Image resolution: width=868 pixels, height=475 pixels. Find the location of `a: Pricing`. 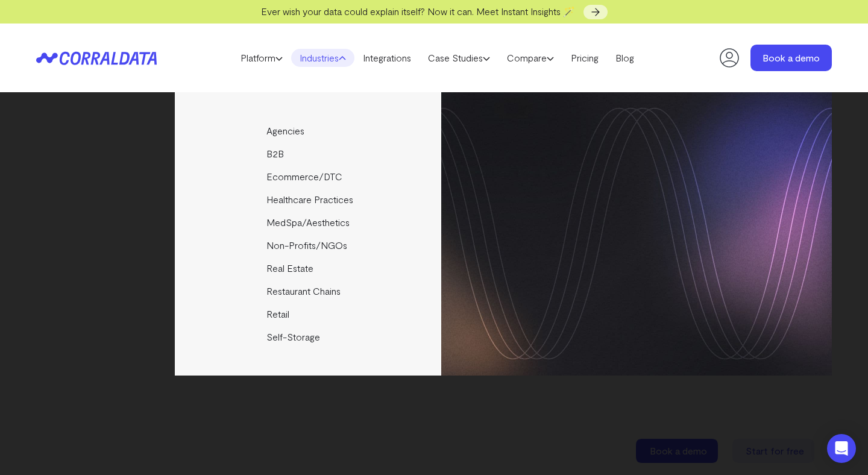

a: Pricing is located at coordinates (585, 58).